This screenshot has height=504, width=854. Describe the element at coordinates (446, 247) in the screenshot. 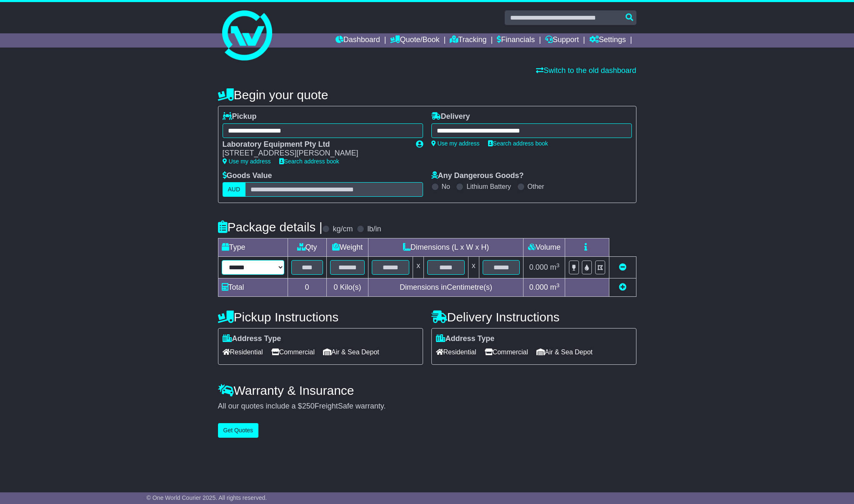

I see `td: Dimensions (L x W x H)` at that location.